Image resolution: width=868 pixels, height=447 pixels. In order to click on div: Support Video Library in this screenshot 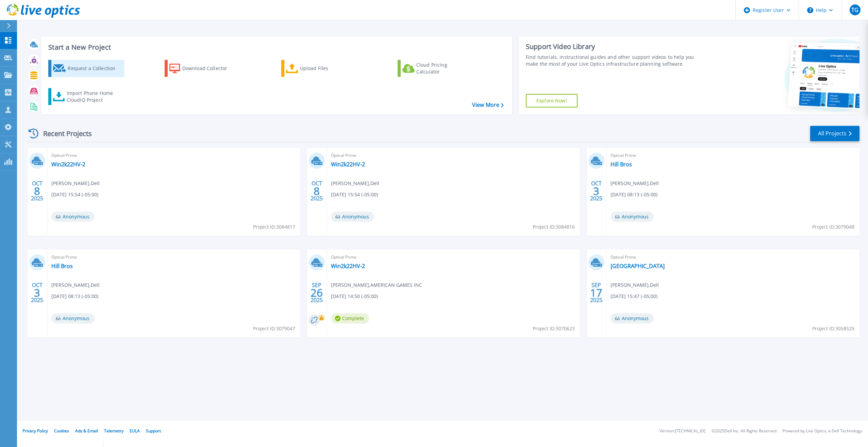, I will do `click(613, 47)`.